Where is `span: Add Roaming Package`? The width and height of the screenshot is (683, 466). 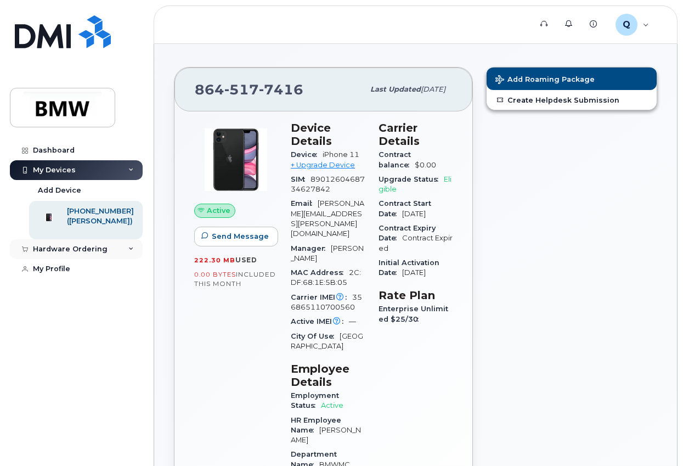 span: Add Roaming Package is located at coordinates (545, 80).